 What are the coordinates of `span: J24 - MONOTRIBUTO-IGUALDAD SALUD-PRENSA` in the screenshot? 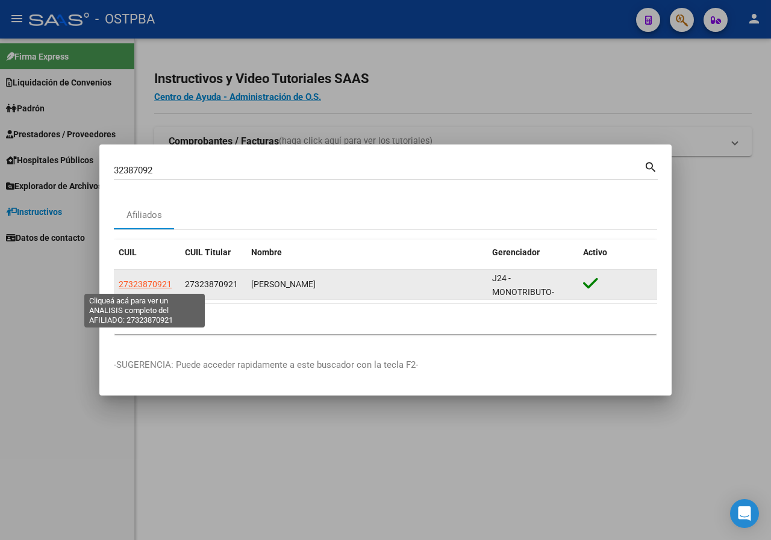 It's located at (527, 299).